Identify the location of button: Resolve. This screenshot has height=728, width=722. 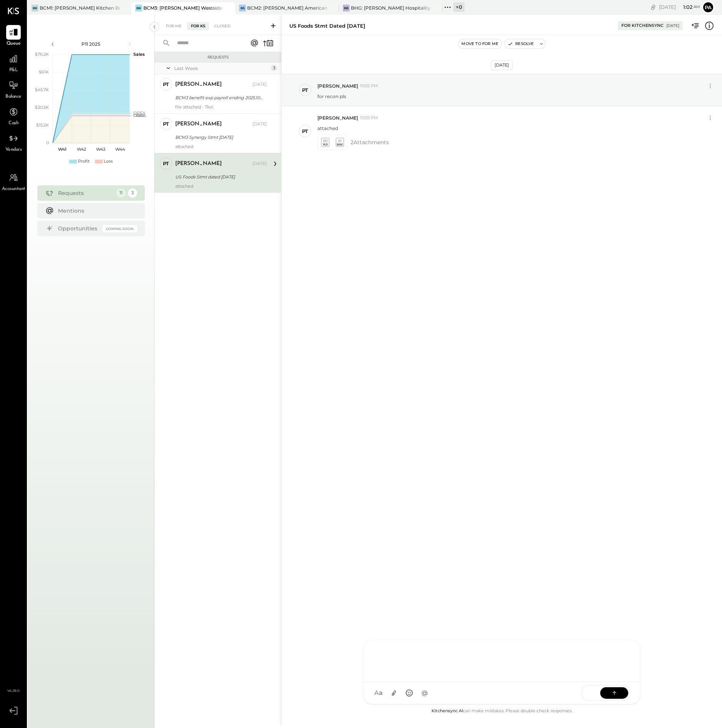
(521, 44).